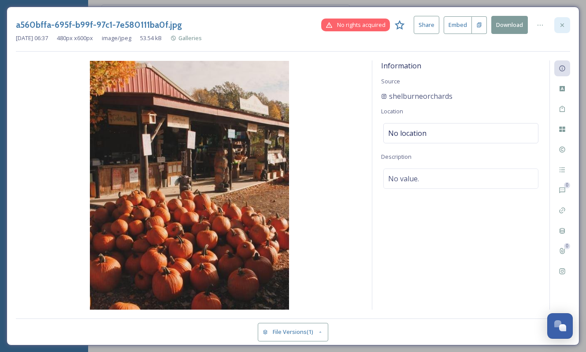 This screenshot has width=586, height=352. I want to click on span: No rights acquired, so click(361, 25).